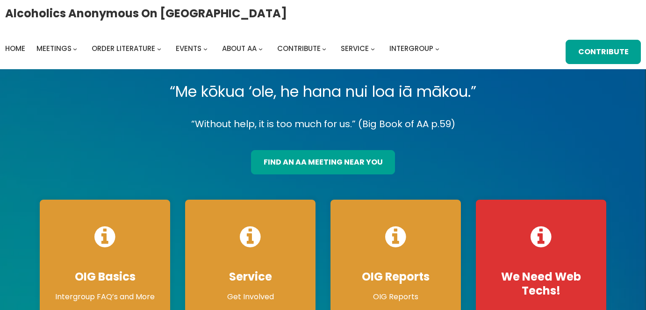  Describe the element at coordinates (323, 124) in the screenshot. I see `p: “Without help, it is too much for us.” (Big Book of AA p.59)` at that location.